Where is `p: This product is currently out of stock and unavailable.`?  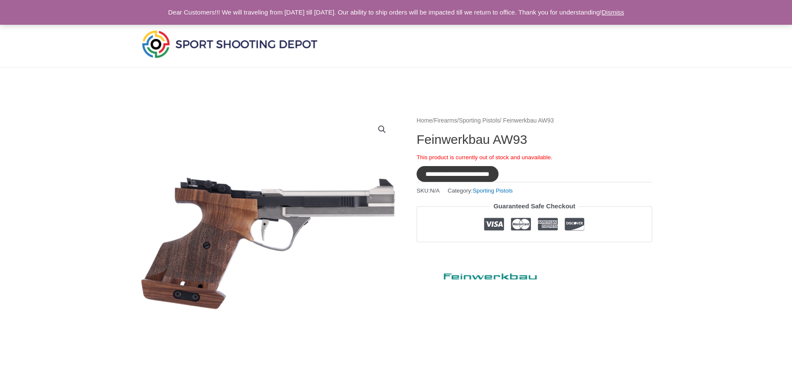 p: This product is currently out of stock and unavailable. is located at coordinates (534, 157).